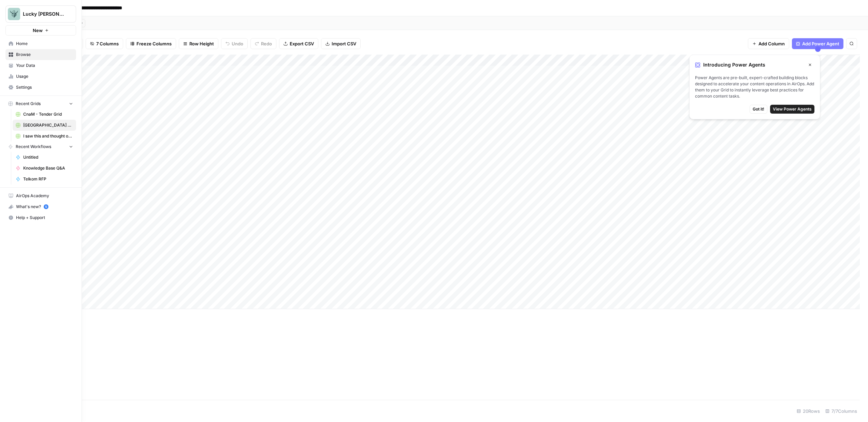 The width and height of the screenshot is (868, 422). What do you see at coordinates (40, 76) in the screenshot?
I see `a: Usage` at bounding box center [40, 76].